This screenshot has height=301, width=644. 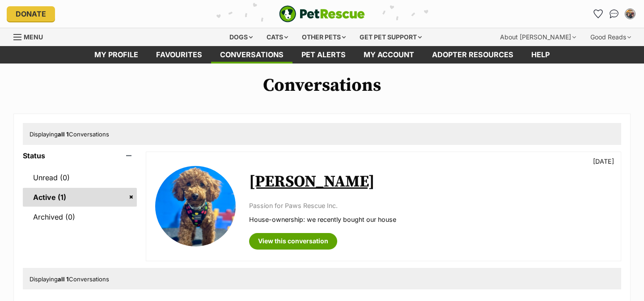 I want to click on a: Unread (0), so click(x=80, y=177).